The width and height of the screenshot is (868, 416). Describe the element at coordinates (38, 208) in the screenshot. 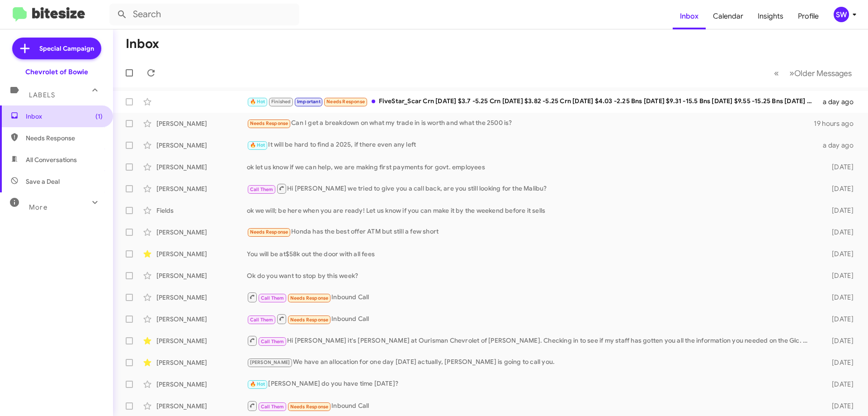

I see `span: More` at that location.